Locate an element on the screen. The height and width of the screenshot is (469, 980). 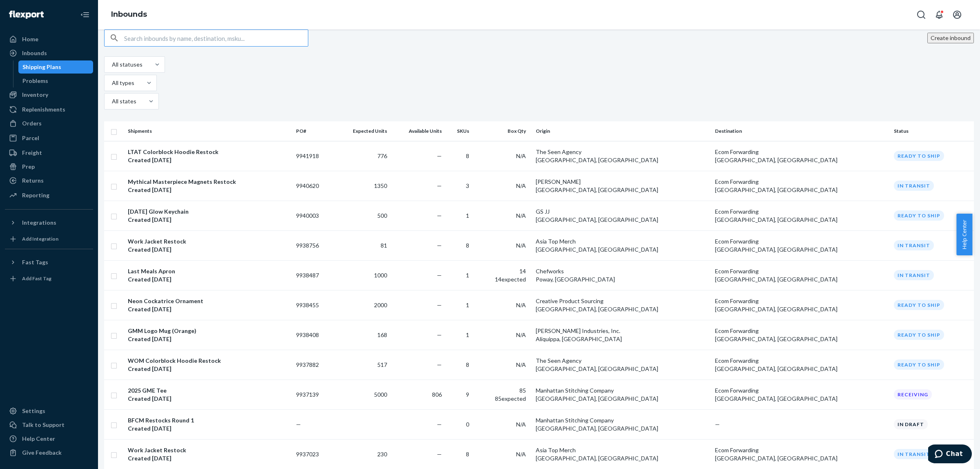
a: Replenishments is located at coordinates (49, 110).